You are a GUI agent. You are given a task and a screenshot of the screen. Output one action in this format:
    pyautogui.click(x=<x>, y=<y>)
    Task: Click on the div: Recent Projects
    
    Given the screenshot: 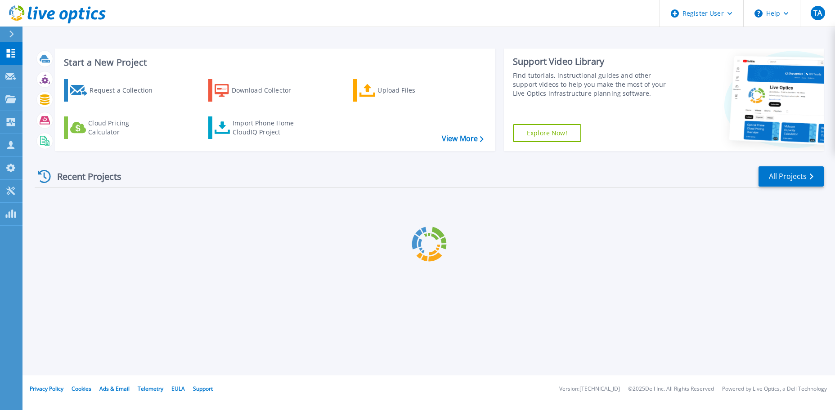 What is the action you would take?
    pyautogui.click(x=84, y=176)
    